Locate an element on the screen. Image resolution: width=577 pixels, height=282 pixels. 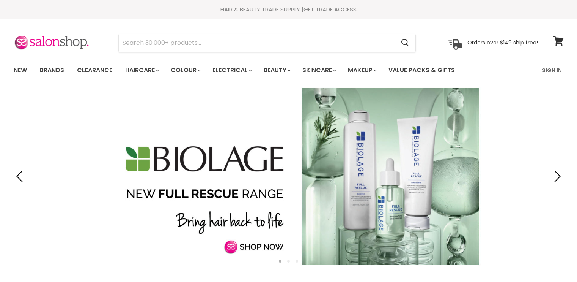
a: Brands is located at coordinates (52, 70).